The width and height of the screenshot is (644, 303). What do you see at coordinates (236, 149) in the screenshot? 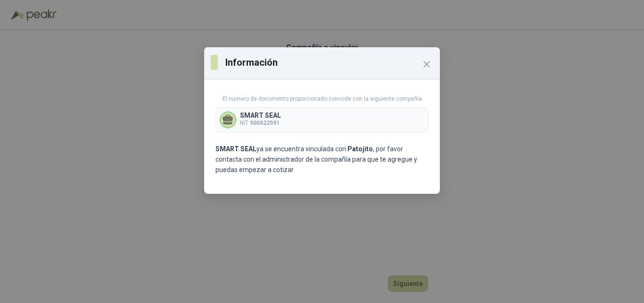
I see `b: SMART SEAL` at bounding box center [236, 149].